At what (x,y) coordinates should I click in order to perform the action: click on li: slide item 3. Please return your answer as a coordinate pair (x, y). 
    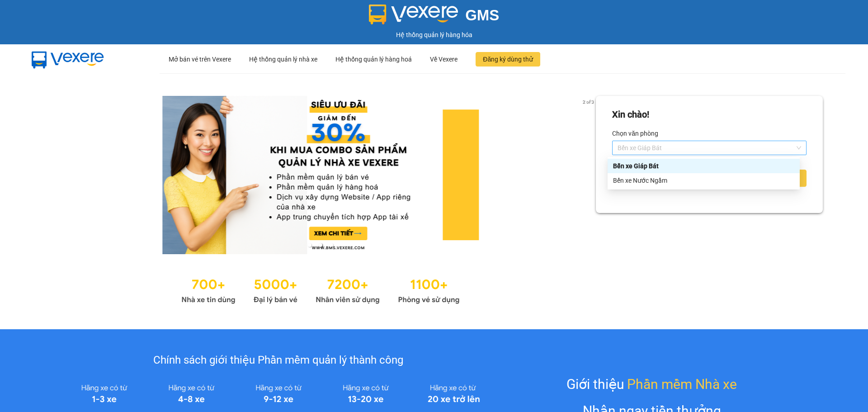
    Looking at the image, I should click on (332, 245).